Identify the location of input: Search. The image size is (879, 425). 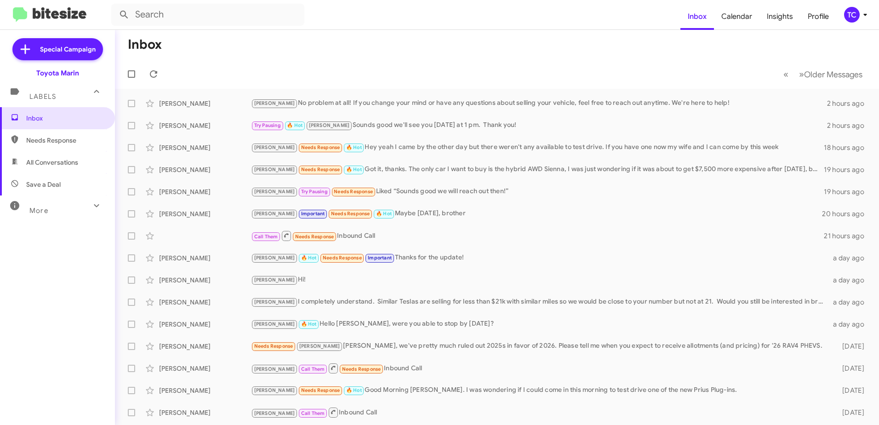
(208, 15).